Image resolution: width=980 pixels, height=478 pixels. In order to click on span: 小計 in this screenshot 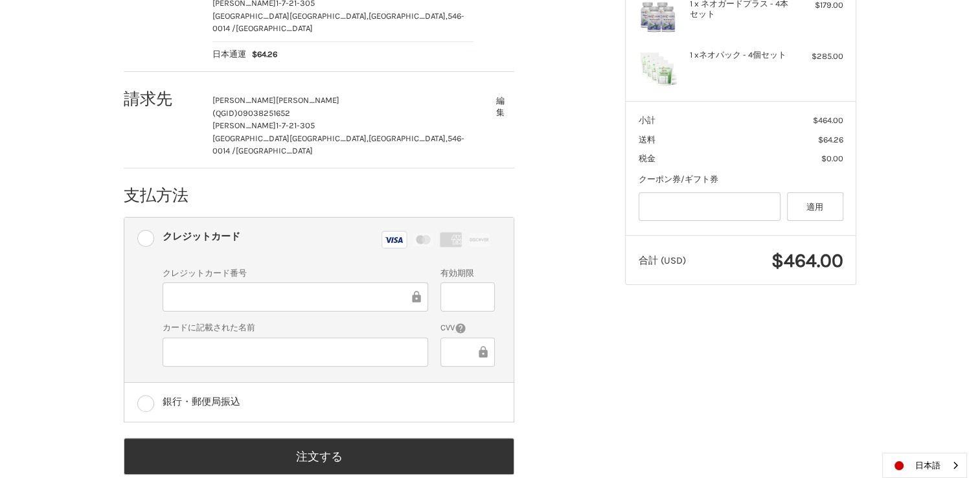, I will do `click(647, 120)`.